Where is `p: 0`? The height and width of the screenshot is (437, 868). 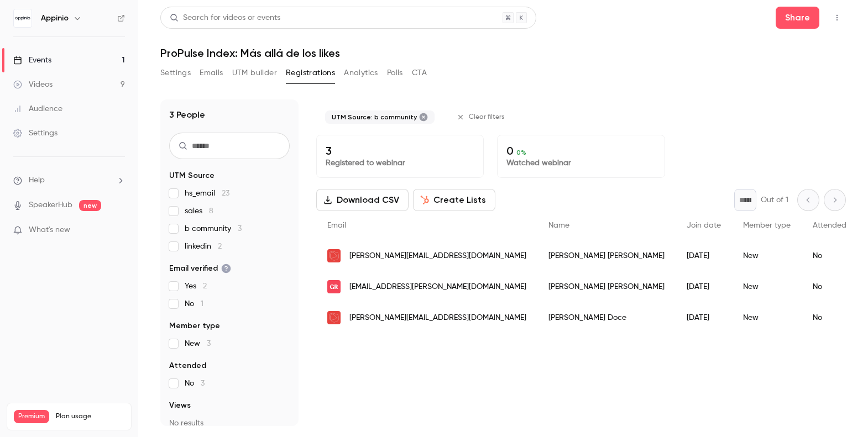
p: 0 is located at coordinates (580, 151).